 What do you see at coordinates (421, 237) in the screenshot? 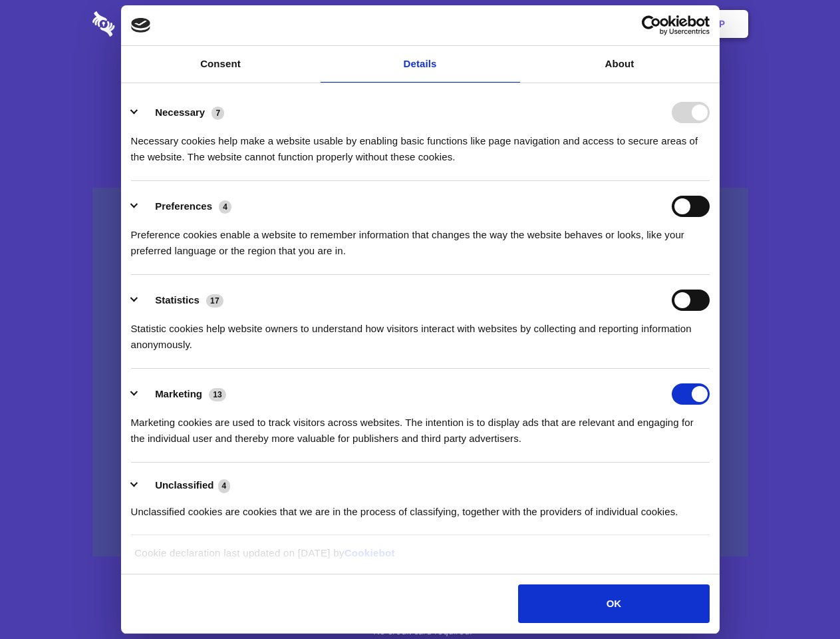
I see `div: Preference cookies enable a website to remember information that changes the way the website beha...` at bounding box center [421, 237].